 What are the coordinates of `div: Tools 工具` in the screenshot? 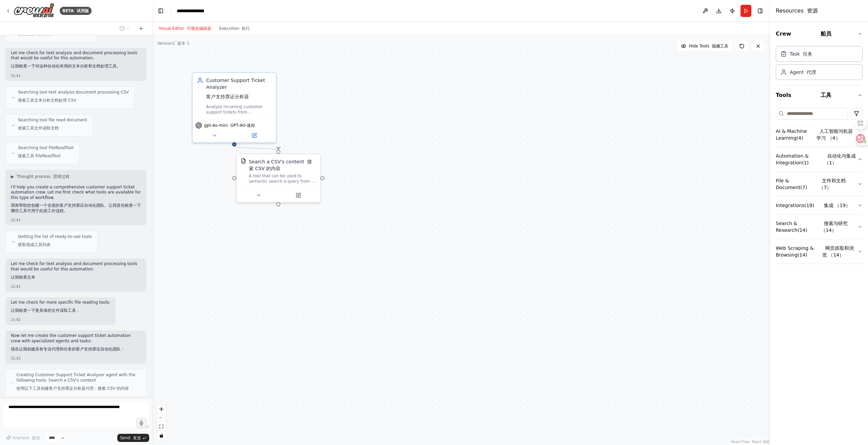 It's located at (819, 187).